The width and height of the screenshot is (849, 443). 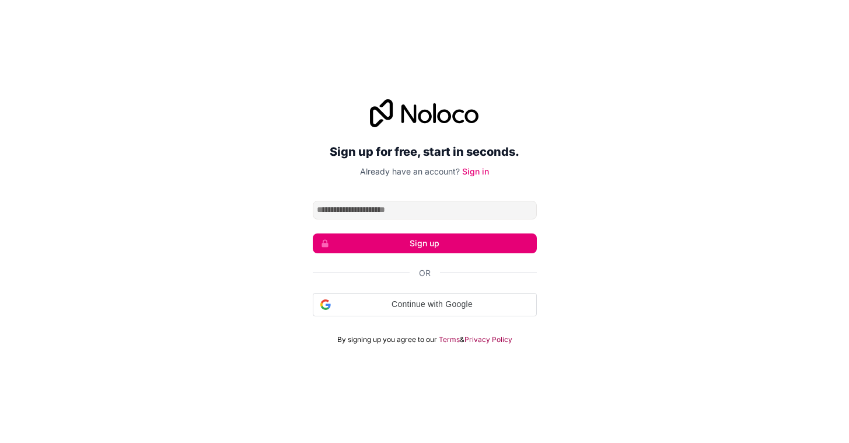 I want to click on h2: Sign up for free, start in seconds., so click(x=425, y=152).